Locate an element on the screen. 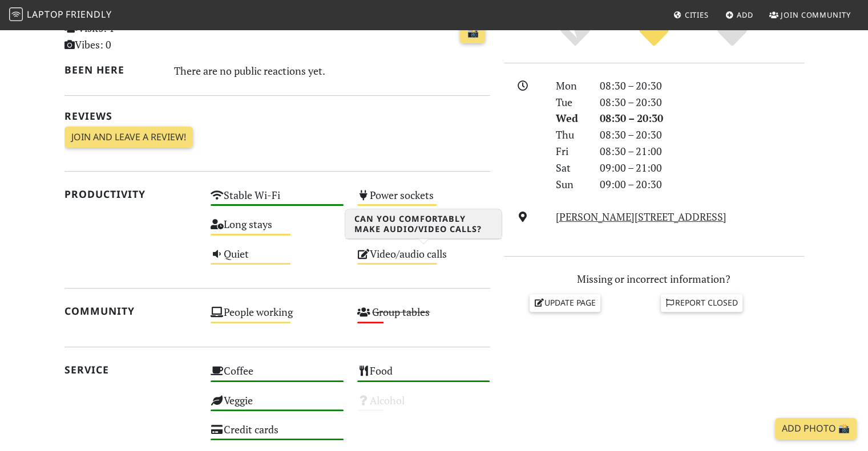 The width and height of the screenshot is (868, 451). h2: Service is located at coordinates (131, 370).